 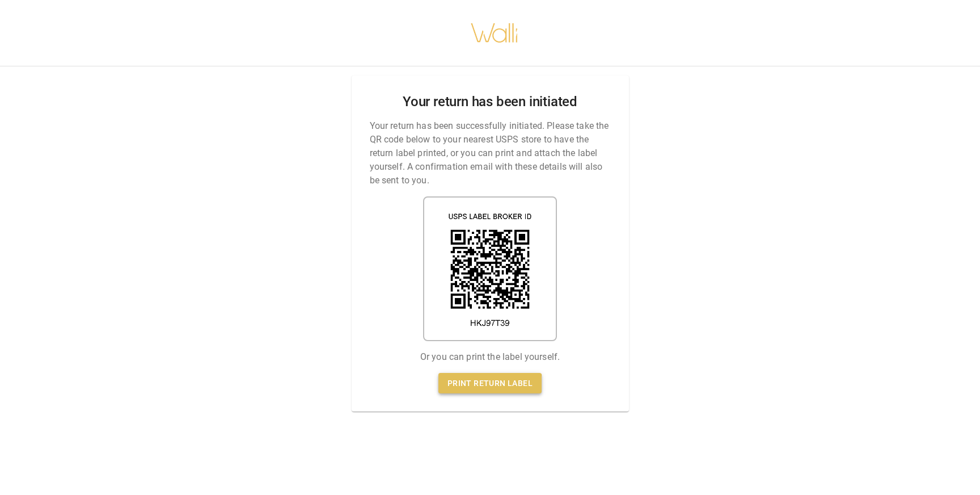 What do you see at coordinates (490, 383) in the screenshot?
I see `a: Print return label` at bounding box center [490, 383].